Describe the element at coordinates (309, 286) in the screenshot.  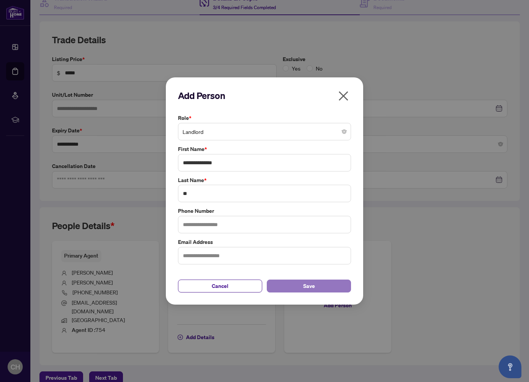
I see `span: Save` at that location.